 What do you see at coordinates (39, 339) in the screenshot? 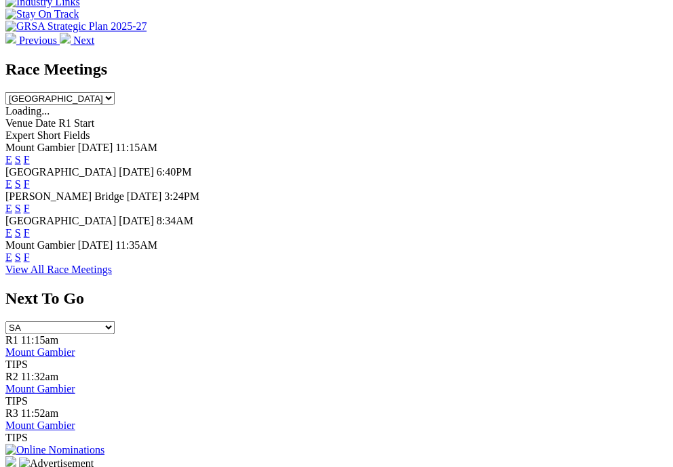
I see `span: 11:15am` at bounding box center [39, 339].